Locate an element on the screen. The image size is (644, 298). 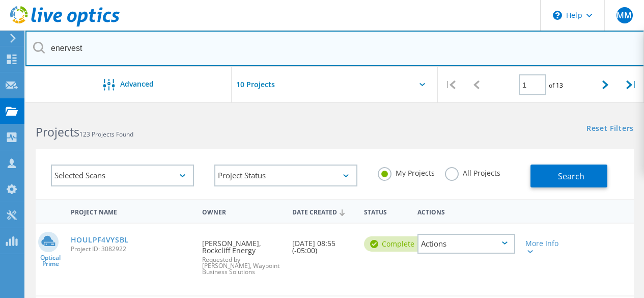
a: Live Optics Dashboard is located at coordinates (65, 25).